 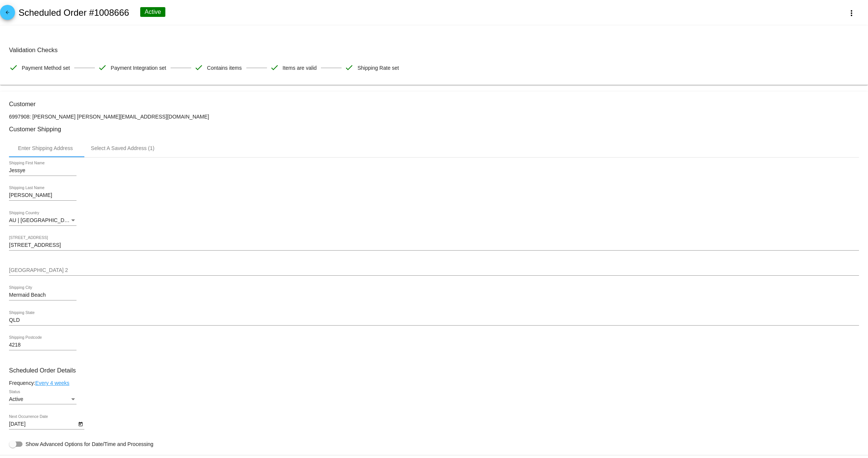 What do you see at coordinates (153, 12) in the screenshot?
I see `div: Active` at bounding box center [153, 12].